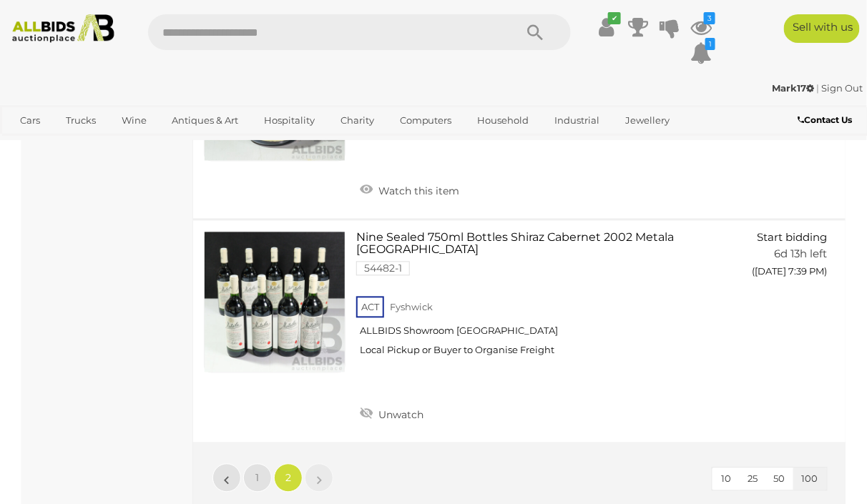 This screenshot has width=867, height=504. What do you see at coordinates (726, 479) in the screenshot?
I see `span: 10` at bounding box center [726, 479].